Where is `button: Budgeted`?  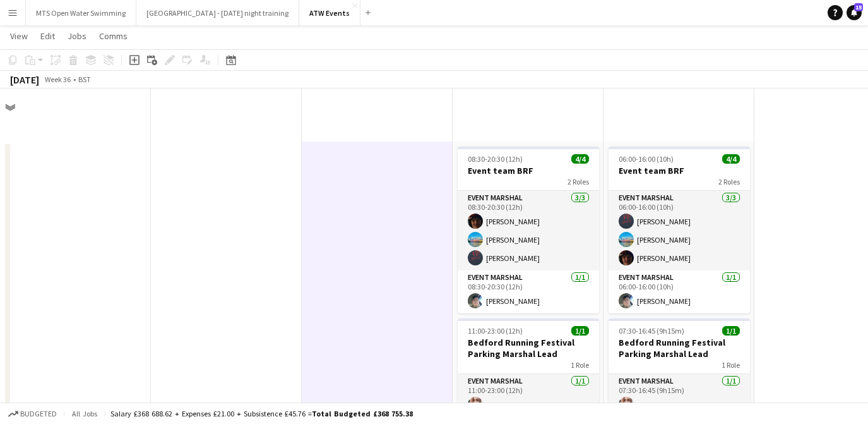 button: Budgeted is located at coordinates (32, 414).